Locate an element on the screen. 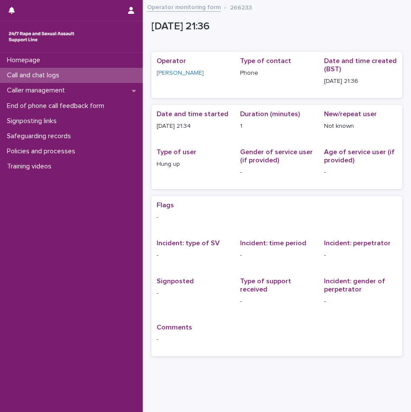 Image resolution: width=411 pixels, height=412 pixels. p: Training videos is located at coordinates (31, 166).